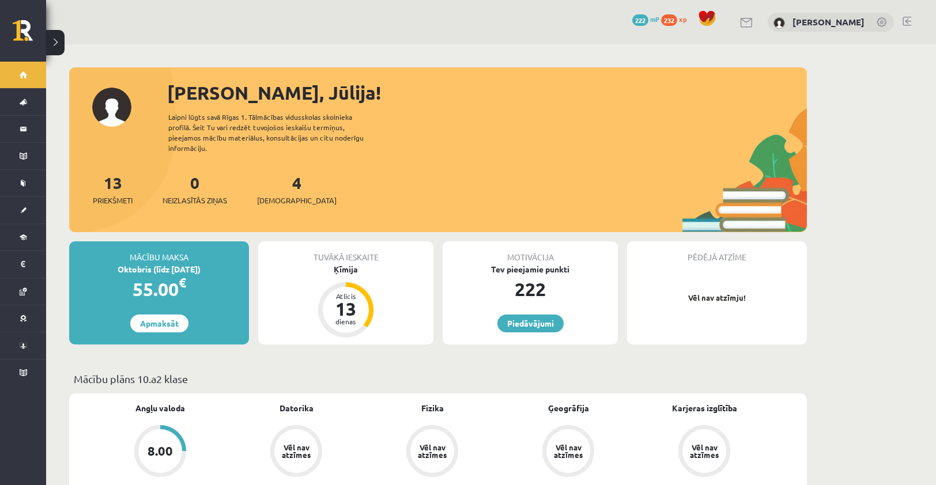 This screenshot has height=485, width=936. What do you see at coordinates (112, 189) in the screenshot?
I see `a: 13Priekšmeti` at bounding box center [112, 189].